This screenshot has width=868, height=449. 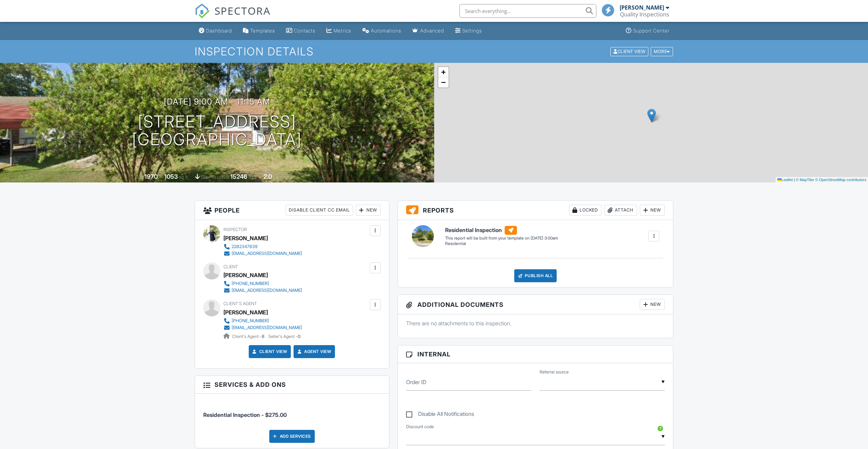 I want to click on div: Disable Client CC Email, so click(x=319, y=211).